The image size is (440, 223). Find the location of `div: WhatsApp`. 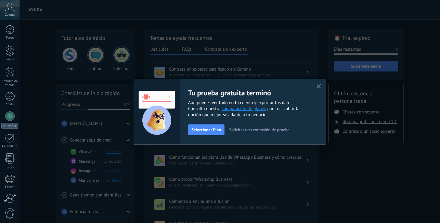

div: WhatsApp is located at coordinates (10, 125).